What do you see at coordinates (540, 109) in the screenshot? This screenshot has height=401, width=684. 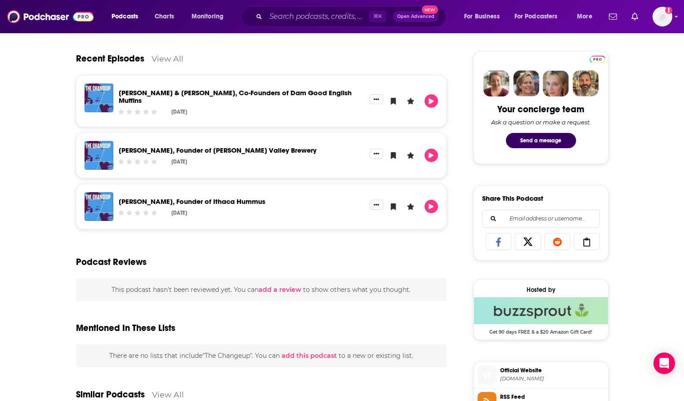 I see `div: Your concierge team` at bounding box center [540, 109].